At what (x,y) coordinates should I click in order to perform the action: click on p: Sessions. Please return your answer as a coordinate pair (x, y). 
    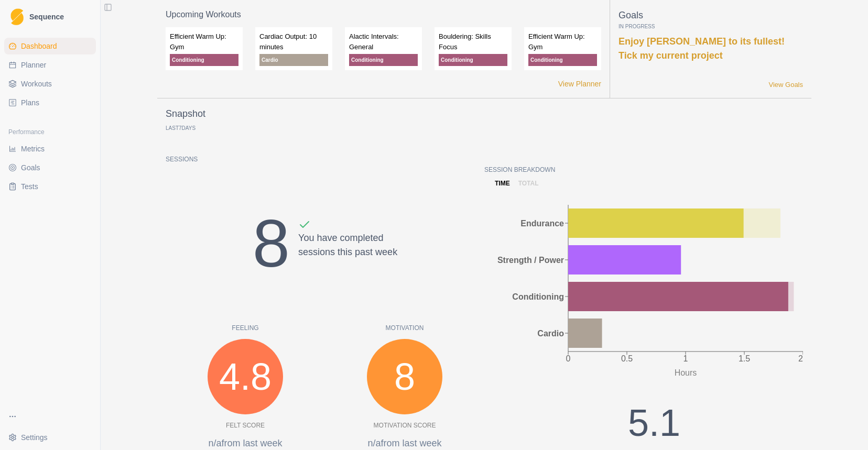
    Looking at the image, I should click on (325, 159).